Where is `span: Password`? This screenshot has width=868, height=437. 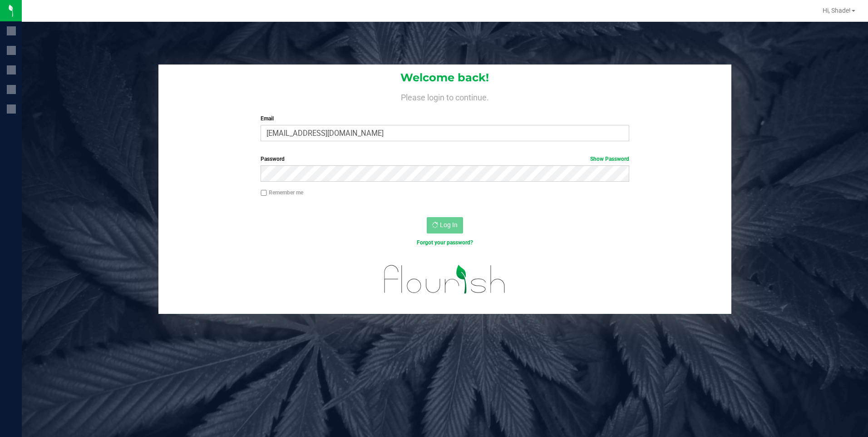
span: Password is located at coordinates (272, 159).